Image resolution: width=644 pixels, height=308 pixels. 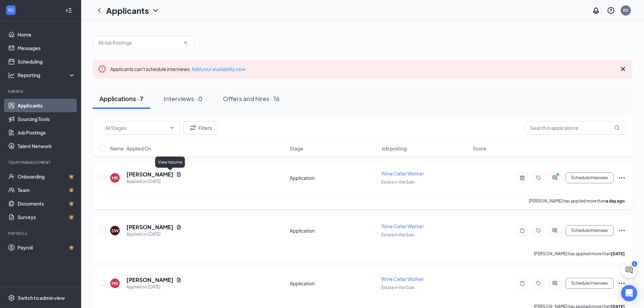 What do you see at coordinates (596, 11) in the screenshot?
I see `svg: Notifications` at bounding box center [596, 11].